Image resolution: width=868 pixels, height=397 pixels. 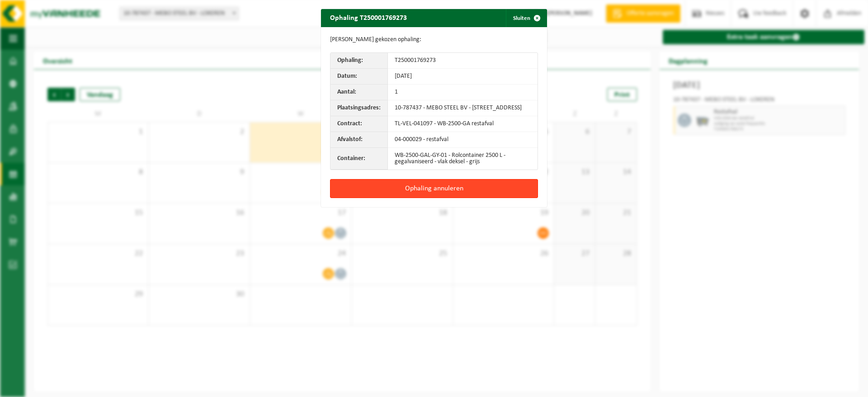 What do you see at coordinates (359, 108) in the screenshot?
I see `th: Plaatsingsadres:` at bounding box center [359, 108].